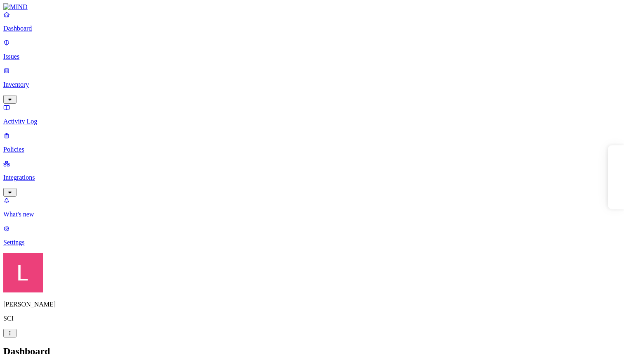 The width and height of the screenshot is (624, 354). What do you see at coordinates (312, 21) in the screenshot?
I see `a: Dashboard` at bounding box center [312, 21].